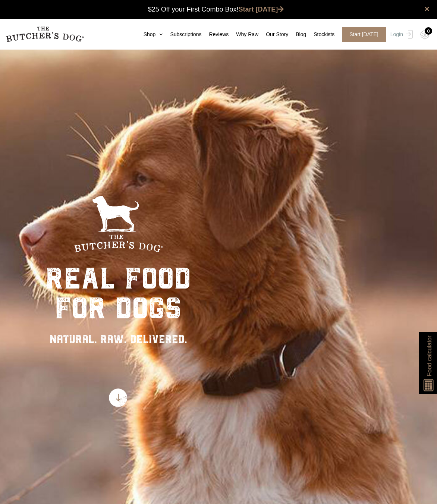 This screenshot has height=504, width=437. Describe the element at coordinates (320, 34) in the screenshot. I see `a: Stockists` at that location.